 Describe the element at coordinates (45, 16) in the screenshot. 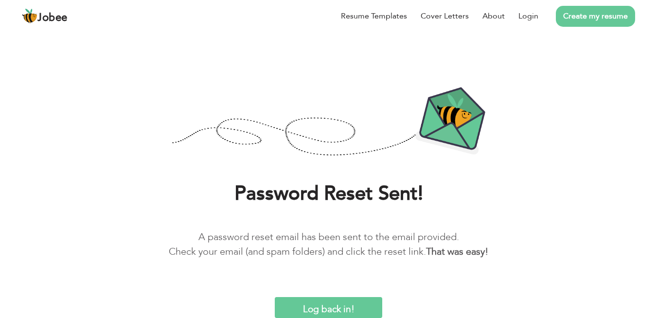

I see `a: Jobee` at that location.